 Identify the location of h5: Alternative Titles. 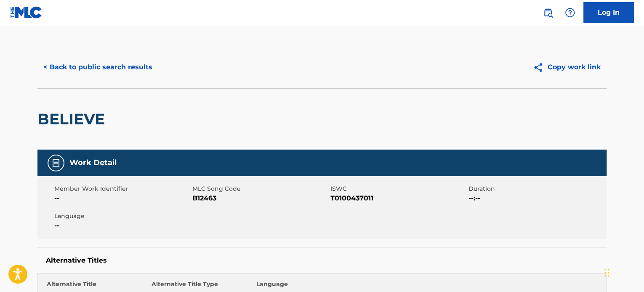
(322, 261).